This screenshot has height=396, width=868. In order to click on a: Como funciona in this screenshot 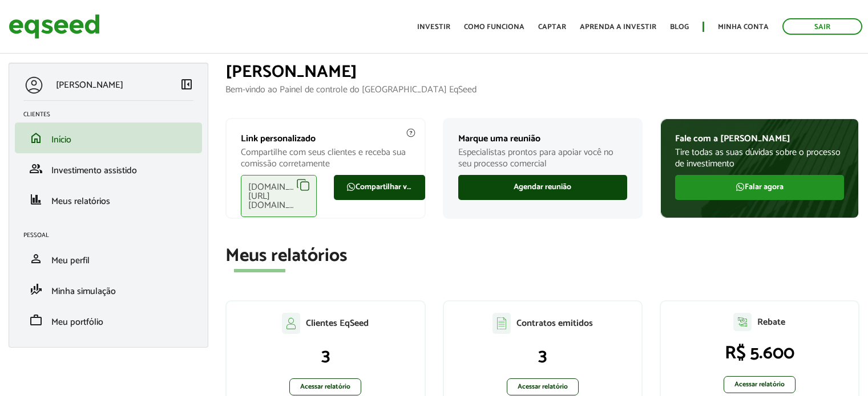, I will do `click(494, 27)`.